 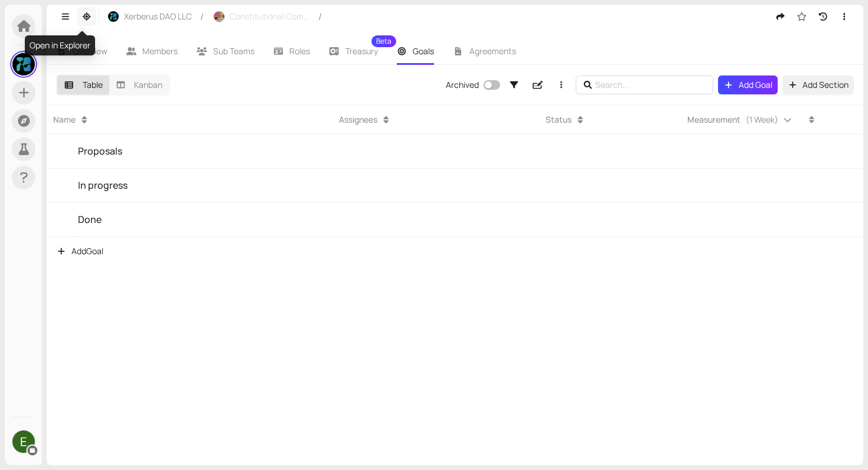 I want to click on div: Proposals, so click(x=99, y=151).